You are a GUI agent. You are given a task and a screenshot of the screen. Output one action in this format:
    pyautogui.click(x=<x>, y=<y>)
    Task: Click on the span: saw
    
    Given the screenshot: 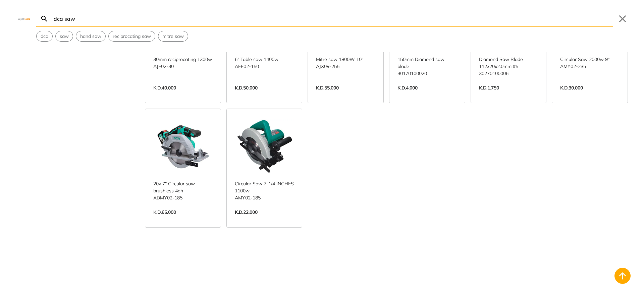 What is the action you would take?
    pyautogui.click(x=64, y=37)
    